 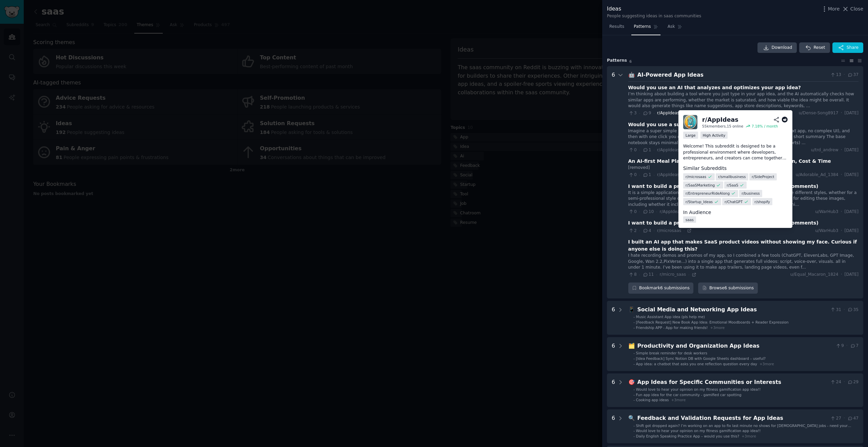 What do you see at coordinates (696, 177) in the screenshot?
I see `span: r/ microsaas` at bounding box center [696, 177].